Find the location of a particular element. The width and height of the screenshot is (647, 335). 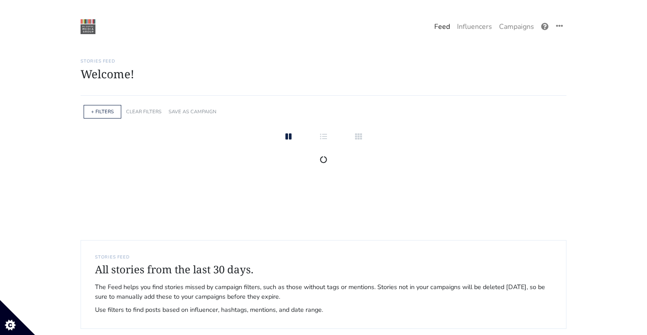

span: The Feed helps you find stories missed by campaign filters, such as those without tags or mention... is located at coordinates (324, 292).